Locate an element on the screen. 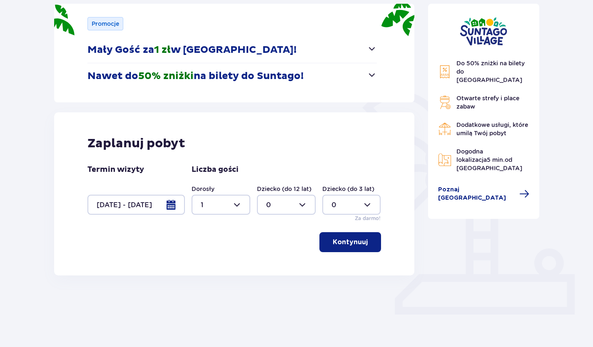  span: 5 min. is located at coordinates (496, 160).